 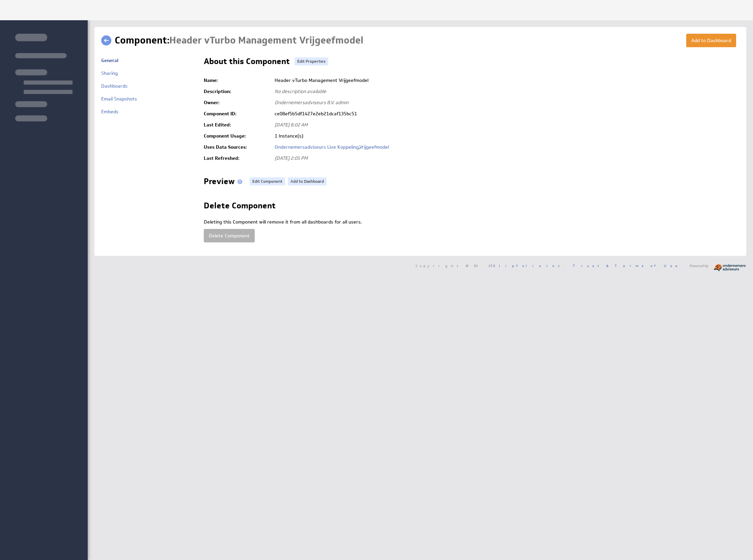 What do you see at coordinates (267, 181) in the screenshot?
I see `a: Edit Component` at bounding box center [267, 181].